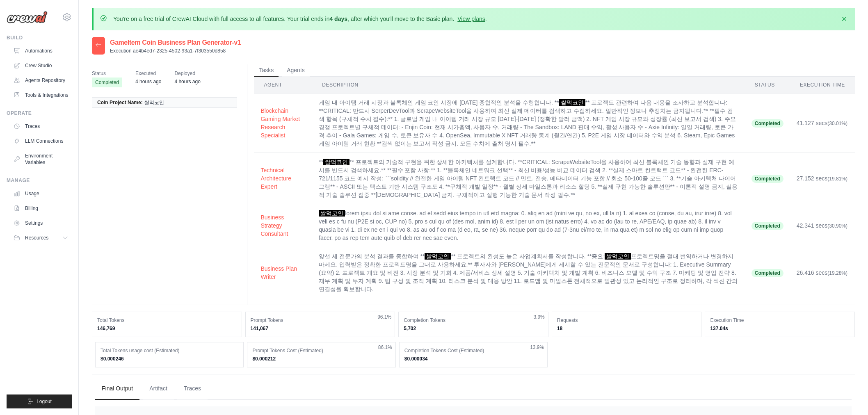 This screenshot has height=415, width=868. I want to click on dt: Completion Tokens, so click(474, 320).